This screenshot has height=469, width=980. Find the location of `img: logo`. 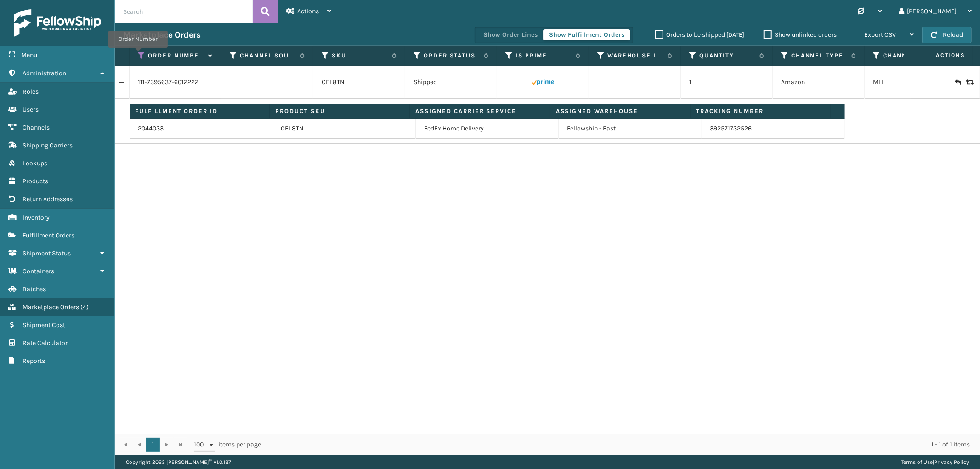

img: logo is located at coordinates (57, 23).